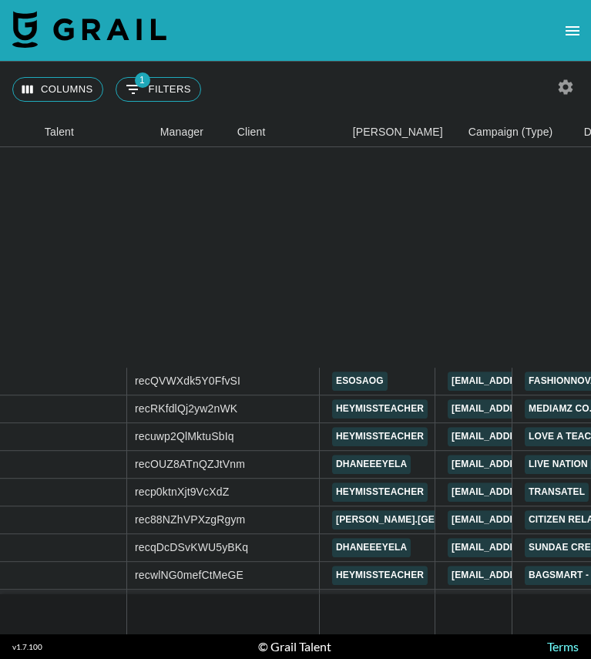  I want to click on a: Terms, so click(562, 646).